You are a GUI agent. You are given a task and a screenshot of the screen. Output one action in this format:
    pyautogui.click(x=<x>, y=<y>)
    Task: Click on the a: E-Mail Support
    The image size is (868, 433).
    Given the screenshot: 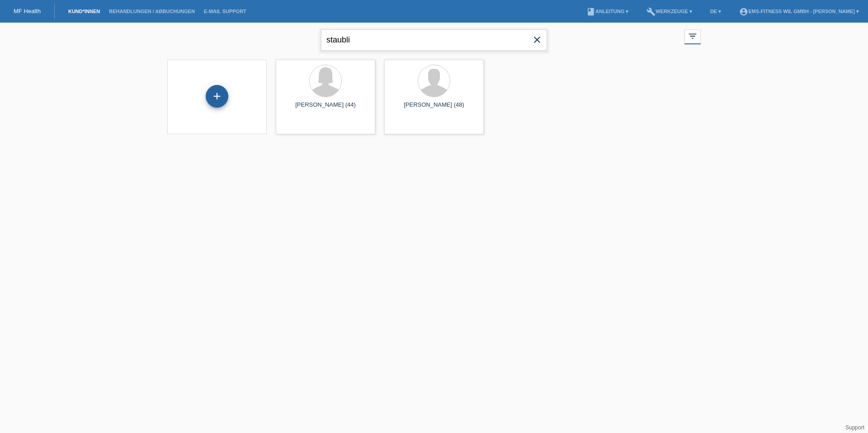 What is the action you would take?
    pyautogui.click(x=225, y=11)
    